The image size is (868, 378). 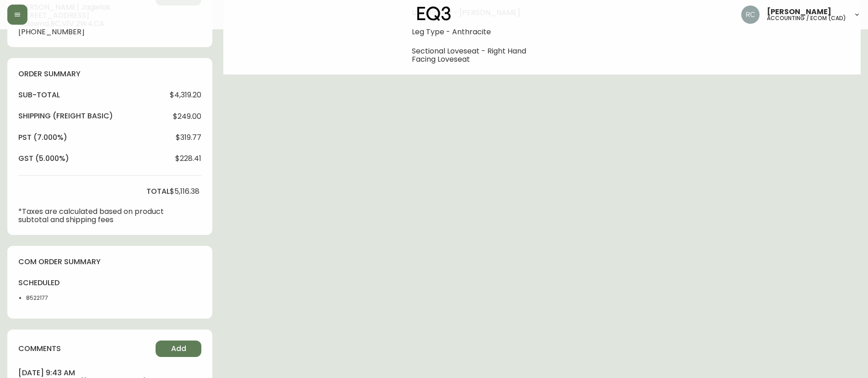 What do you see at coordinates (39, 349) in the screenshot?
I see `h4: comments` at bounding box center [39, 349].